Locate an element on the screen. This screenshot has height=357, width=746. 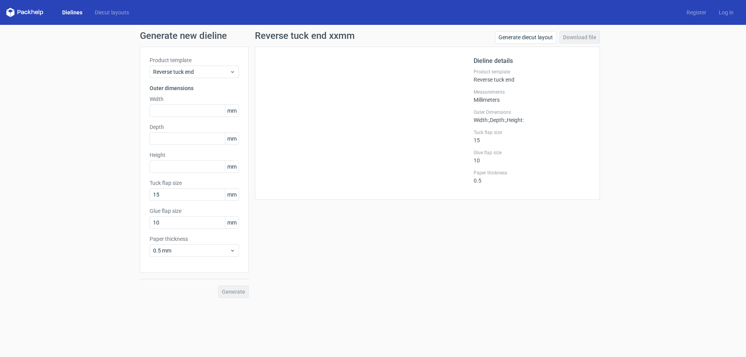
div: 10 is located at coordinates (532, 157).